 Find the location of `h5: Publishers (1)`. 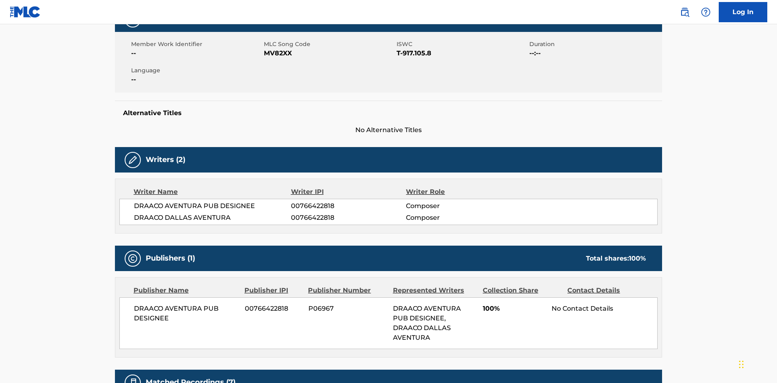

h5: Publishers (1) is located at coordinates (170, 258).